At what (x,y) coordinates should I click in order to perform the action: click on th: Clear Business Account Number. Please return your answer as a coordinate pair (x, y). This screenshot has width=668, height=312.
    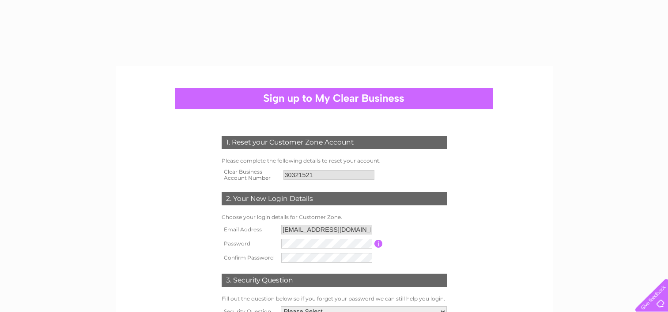
    Looking at the image, I should click on (250, 175).